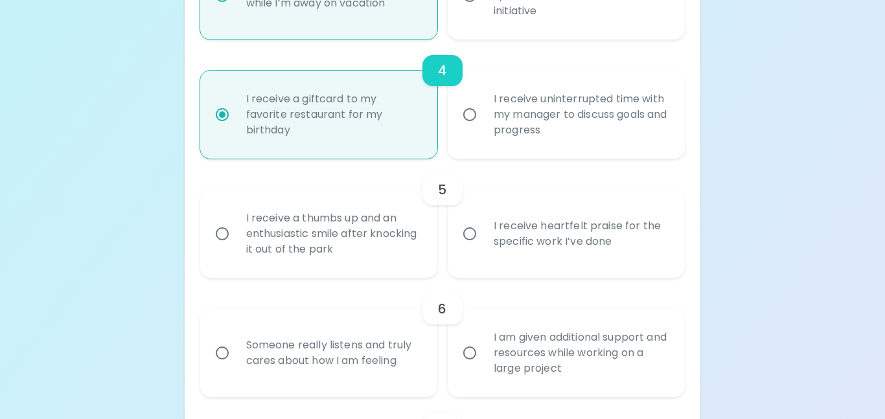  What do you see at coordinates (333, 234) in the screenshot?
I see `div: I receive a thumbs up and an enthusiastic smile after knocking it out of the park` at bounding box center [333, 234].